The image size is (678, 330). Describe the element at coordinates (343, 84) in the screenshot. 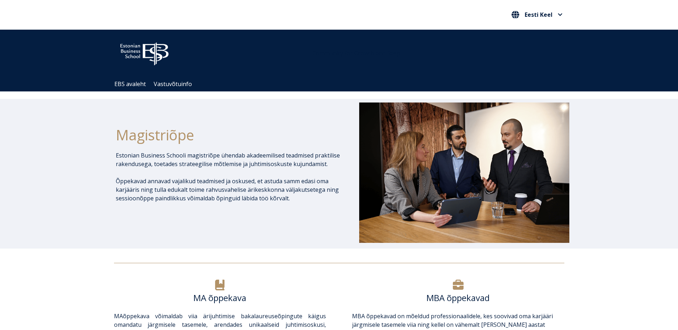

I see `div: Navigation Menu` at that location.